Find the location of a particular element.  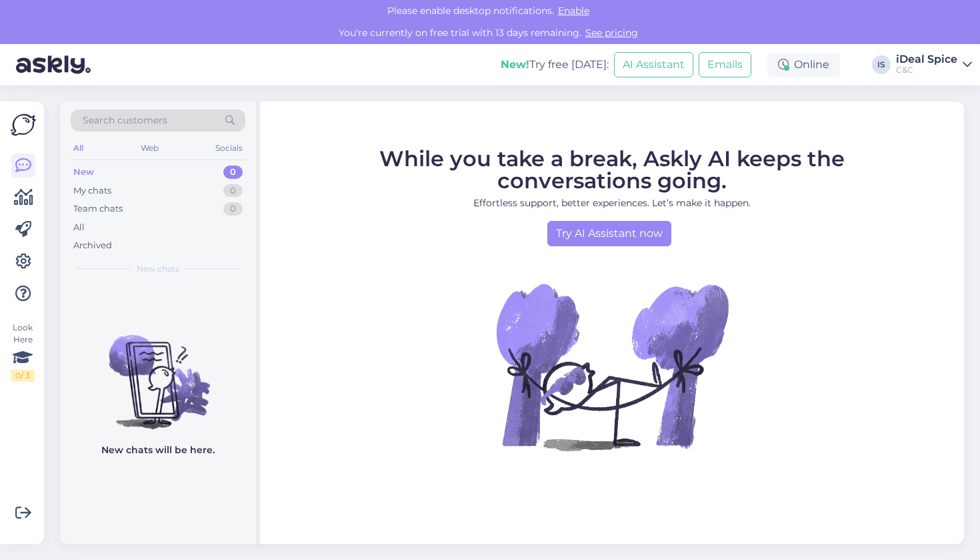

img: Askly Logo is located at coordinates (24, 125).